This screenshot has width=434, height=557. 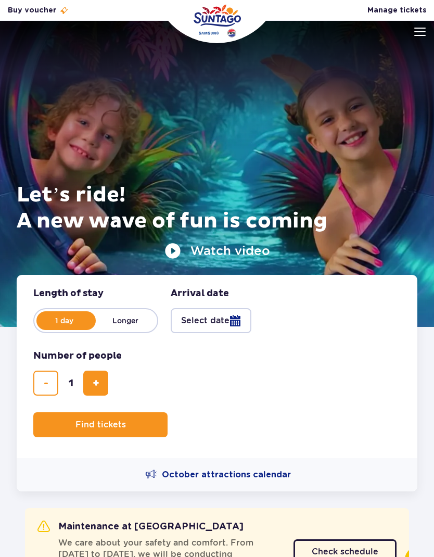 What do you see at coordinates (46, 383) in the screenshot?
I see `button: remove ticket` at bounding box center [46, 383].